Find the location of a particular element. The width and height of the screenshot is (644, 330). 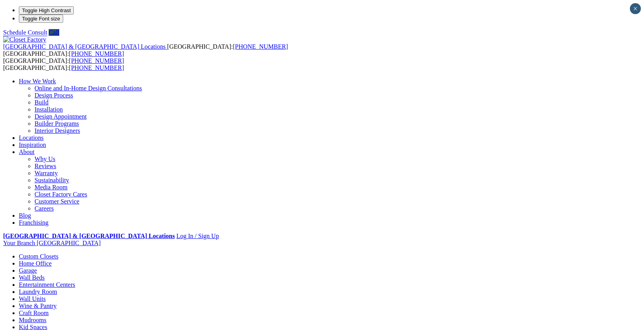

a: Build is located at coordinates (42, 102).